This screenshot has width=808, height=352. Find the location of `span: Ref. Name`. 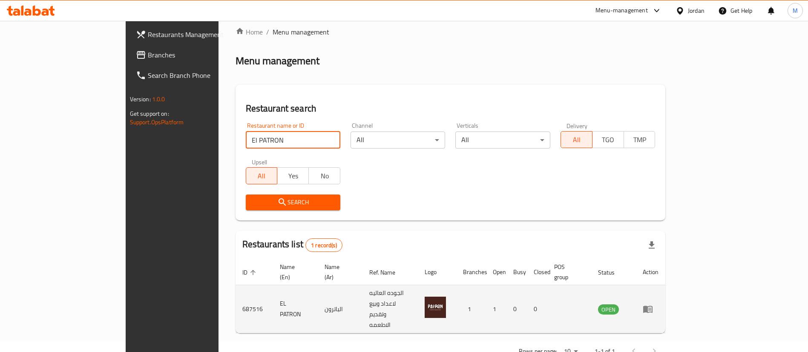

span: Ref. Name is located at coordinates (388, 273).